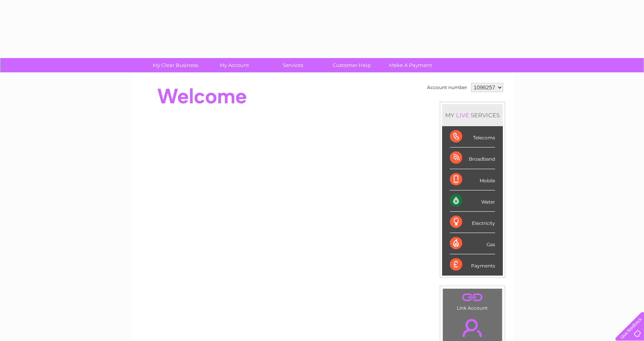 The height and width of the screenshot is (341, 644). I want to click on div: LIVE, so click(463, 115).